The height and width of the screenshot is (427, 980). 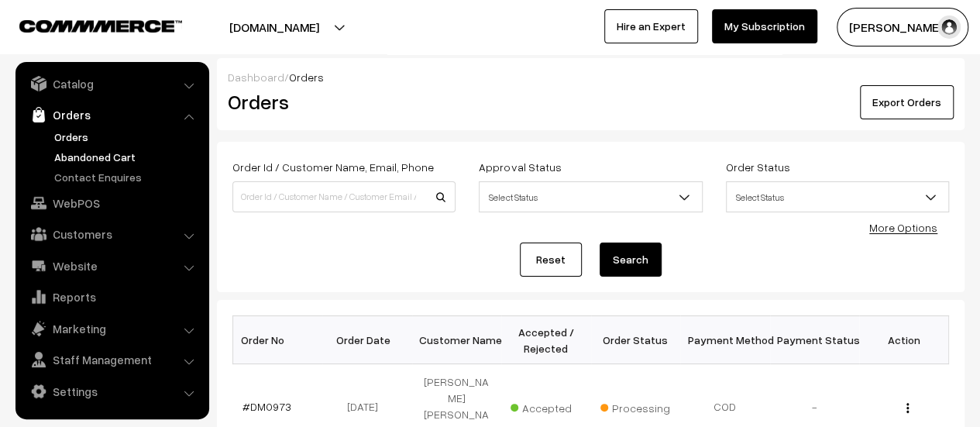 What do you see at coordinates (111, 297) in the screenshot?
I see `a: Reports` at bounding box center [111, 297].